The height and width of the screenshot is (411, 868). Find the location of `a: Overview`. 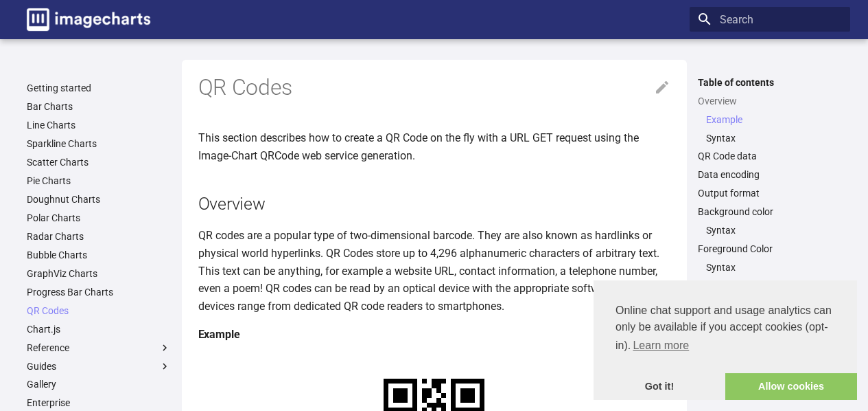

a: Overview is located at coordinates (770, 101).